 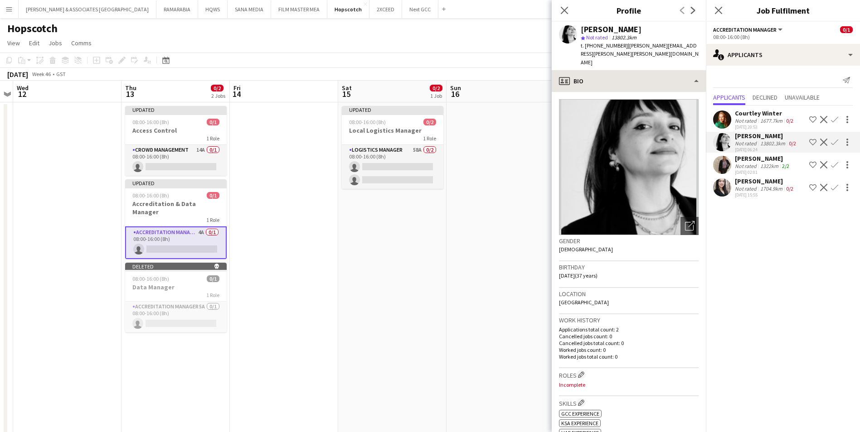 I want to click on h3: Work history, so click(x=629, y=320).